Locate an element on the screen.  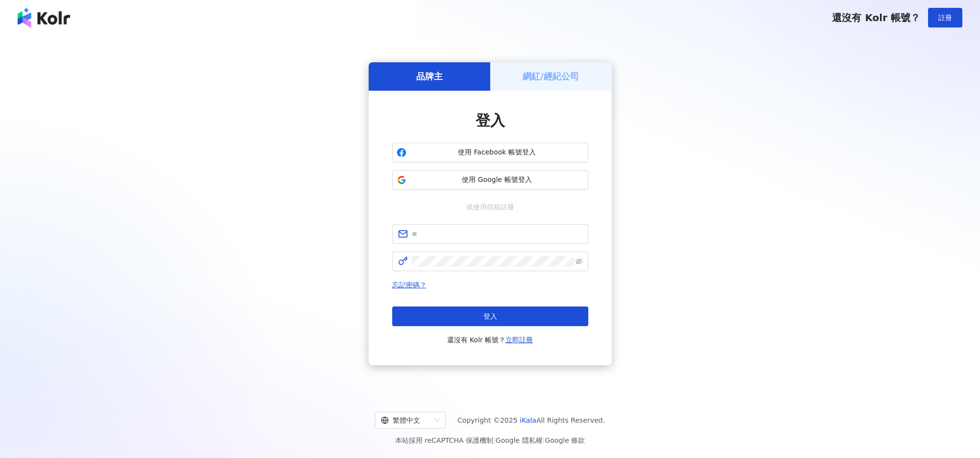
div: 繁體中文 is located at coordinates (406, 420).